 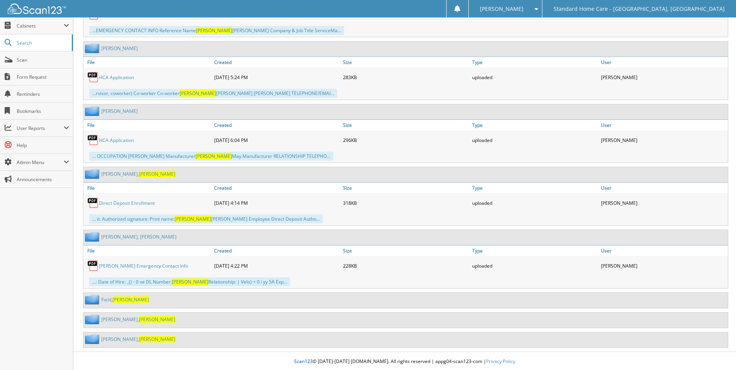 What do you see at coordinates (43, 111) in the screenshot?
I see `span: Bookmarks` at bounding box center [43, 111].